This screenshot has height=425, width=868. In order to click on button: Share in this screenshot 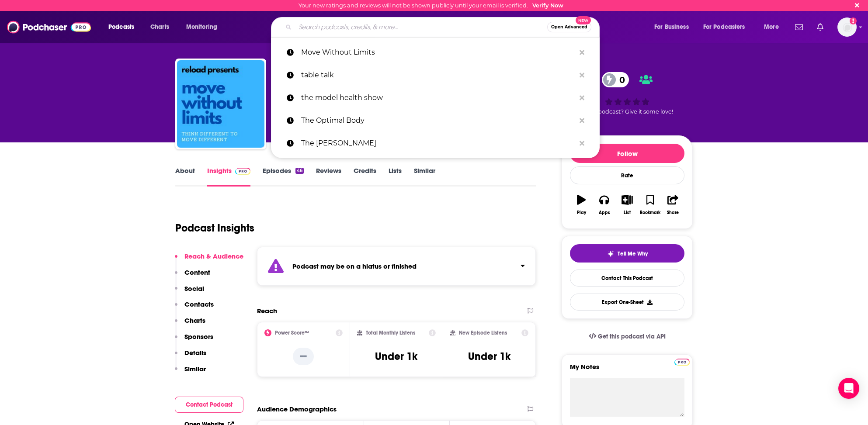, I will do `click(673, 205)`.